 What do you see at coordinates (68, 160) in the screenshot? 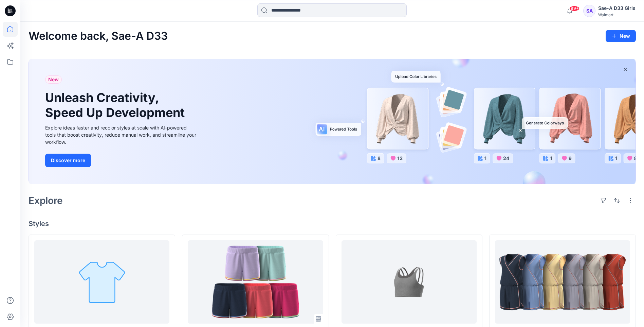
I see `button: Discover more` at bounding box center [68, 160].